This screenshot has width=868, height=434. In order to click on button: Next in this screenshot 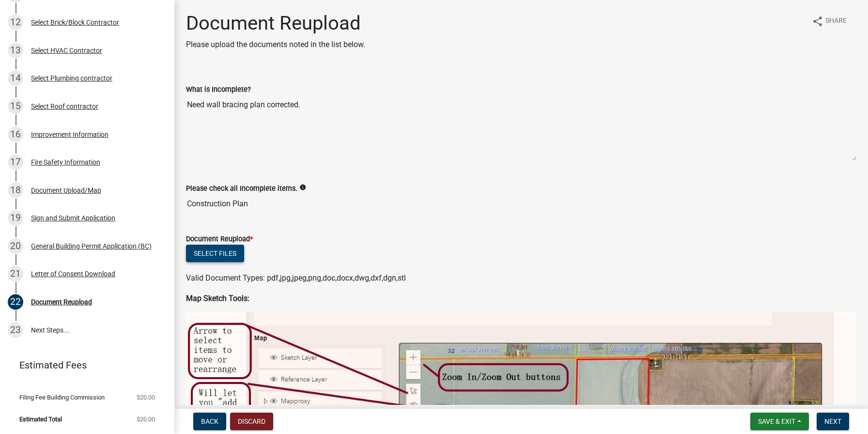, I will do `click(833, 421)`.